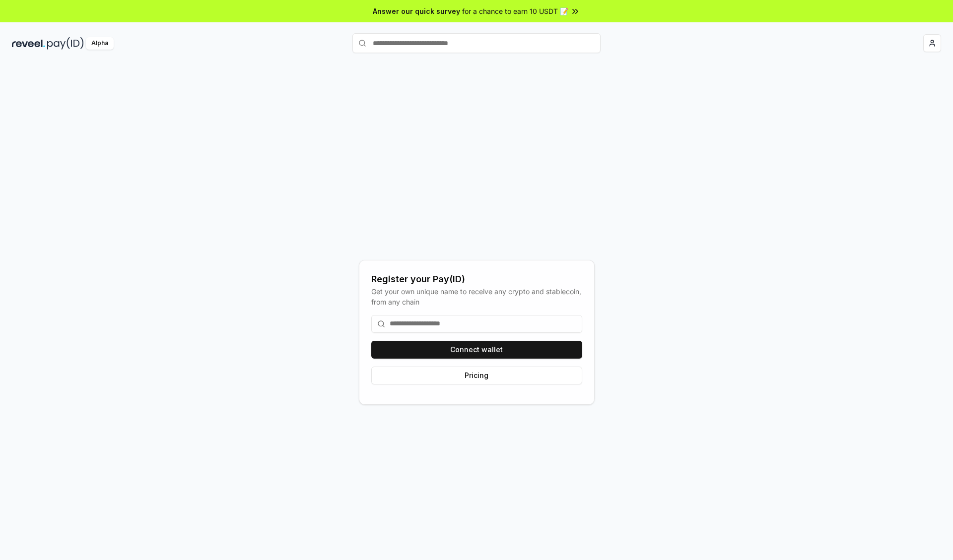  Describe the element at coordinates (476, 350) in the screenshot. I see `button: Connect wallet` at that location.